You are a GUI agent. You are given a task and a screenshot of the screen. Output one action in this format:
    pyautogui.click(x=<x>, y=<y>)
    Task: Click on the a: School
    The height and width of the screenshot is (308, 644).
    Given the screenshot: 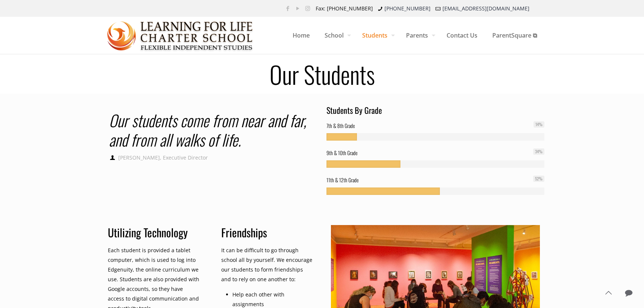 What is the action you would take?
    pyautogui.click(x=336, y=35)
    